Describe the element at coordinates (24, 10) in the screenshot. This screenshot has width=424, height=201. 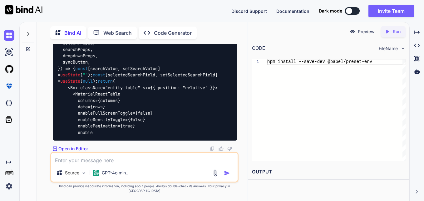
I see `img: Bind AI` at that location.